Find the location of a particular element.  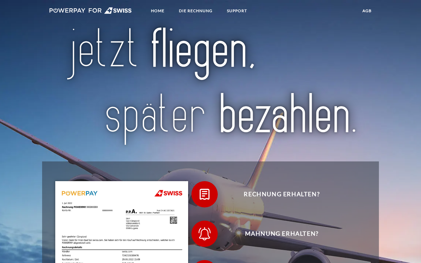

a: Home is located at coordinates (158, 11).